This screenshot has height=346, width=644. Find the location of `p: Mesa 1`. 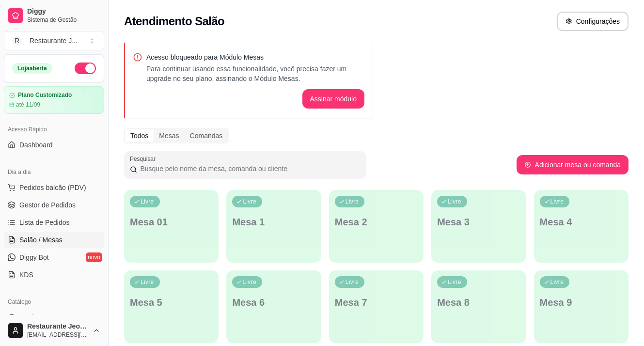

p: Mesa 1 is located at coordinates (273, 222).